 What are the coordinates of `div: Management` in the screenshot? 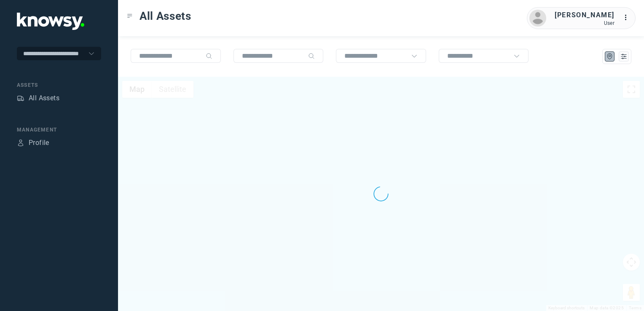 It's located at (59, 130).